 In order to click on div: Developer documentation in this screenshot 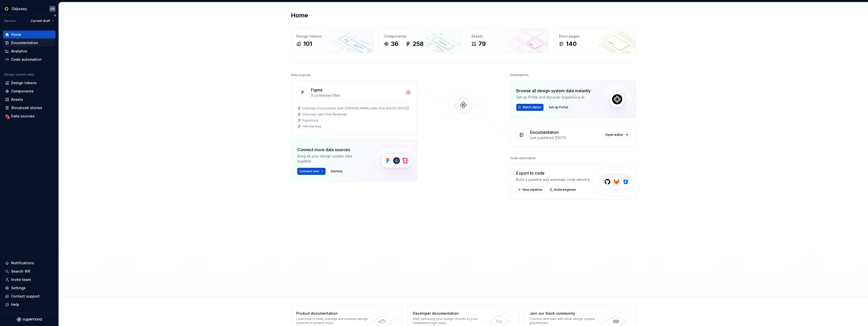, I will do `click(449, 314)`.